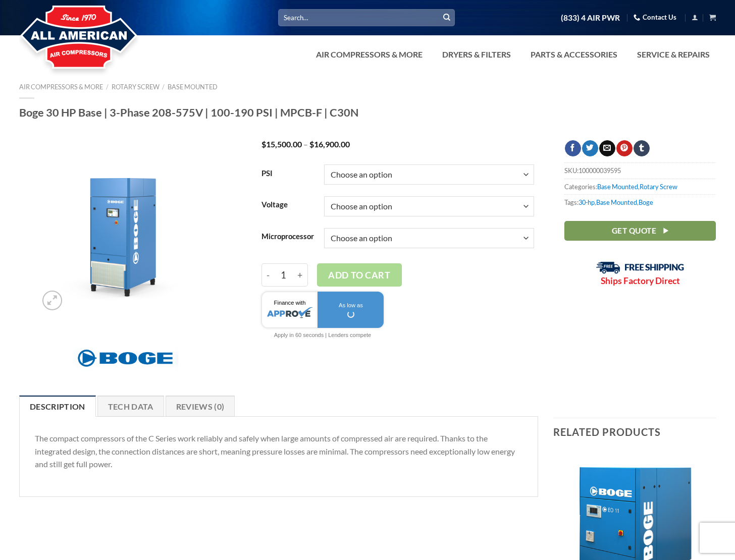 The width and height of the screenshot is (735, 560). What do you see at coordinates (284, 275) in the screenshot?
I see `input: Product quantity` at bounding box center [284, 275].